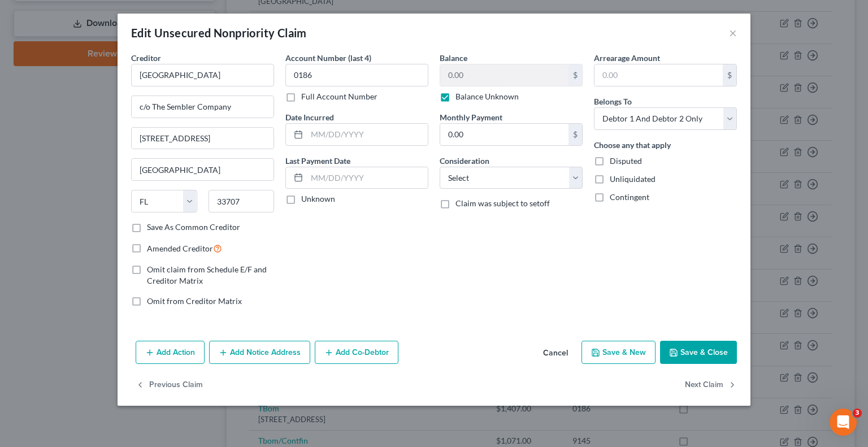 This screenshot has width=868, height=447. What do you see at coordinates (626, 160) in the screenshot?
I see `span: Disputed` at bounding box center [626, 160].